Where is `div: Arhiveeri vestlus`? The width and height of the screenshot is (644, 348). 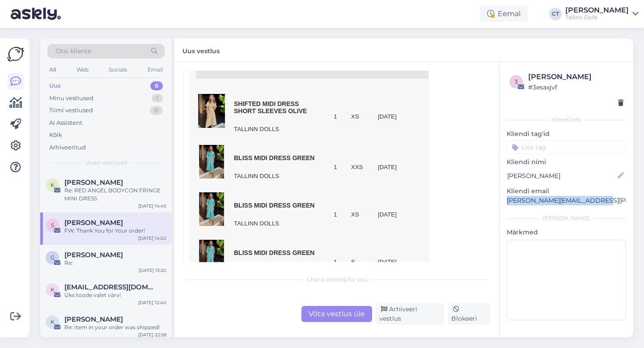
div: Arhiveeri vestlus is located at coordinates (409, 314).